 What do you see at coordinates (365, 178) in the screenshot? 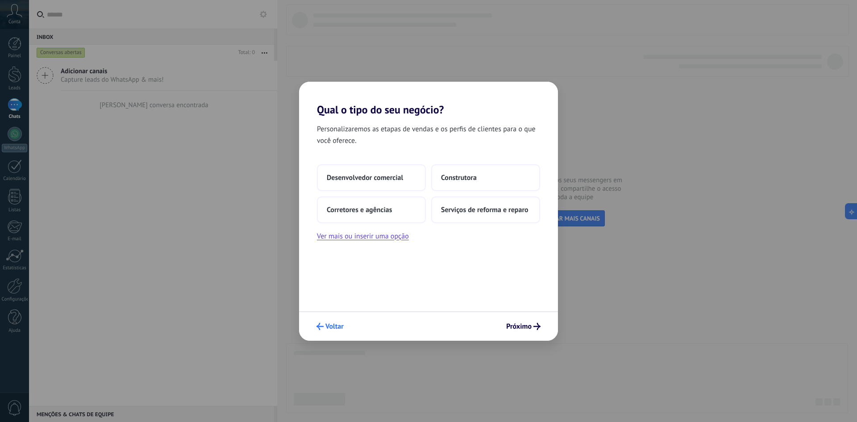
I see `span: Desenvolvedor comercial` at bounding box center [365, 178].